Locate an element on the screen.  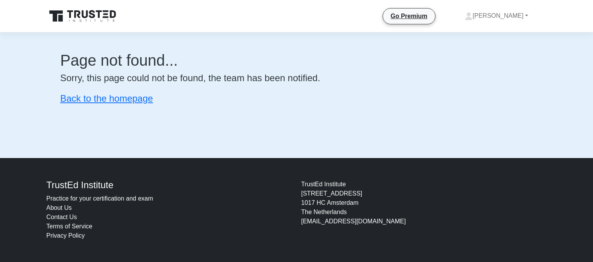
a: Terms of Service is located at coordinates (69, 226).